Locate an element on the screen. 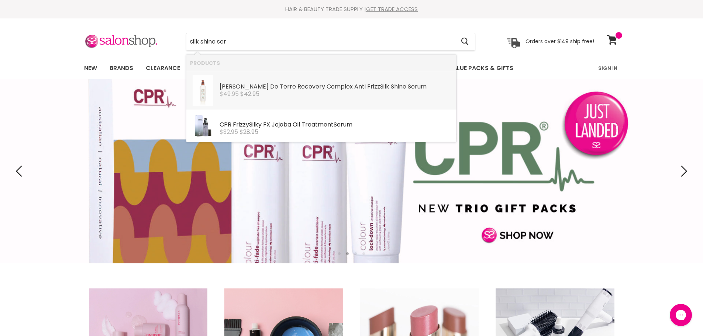 The width and height of the screenshot is (703, 336). p: Orders over $149 ship free! is located at coordinates (560, 41).